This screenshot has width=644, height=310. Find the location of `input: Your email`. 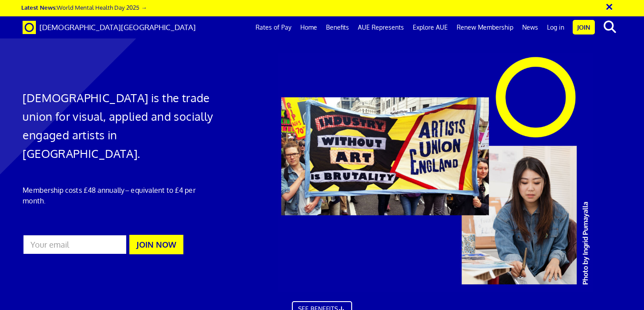

input: Your email is located at coordinates (75, 245).